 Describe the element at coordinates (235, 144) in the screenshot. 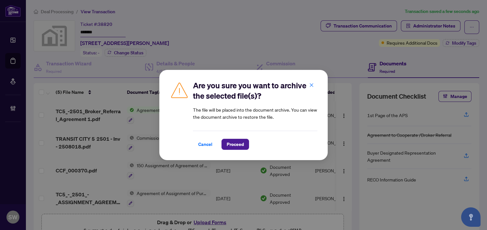

I see `button: Proceed` at that location.